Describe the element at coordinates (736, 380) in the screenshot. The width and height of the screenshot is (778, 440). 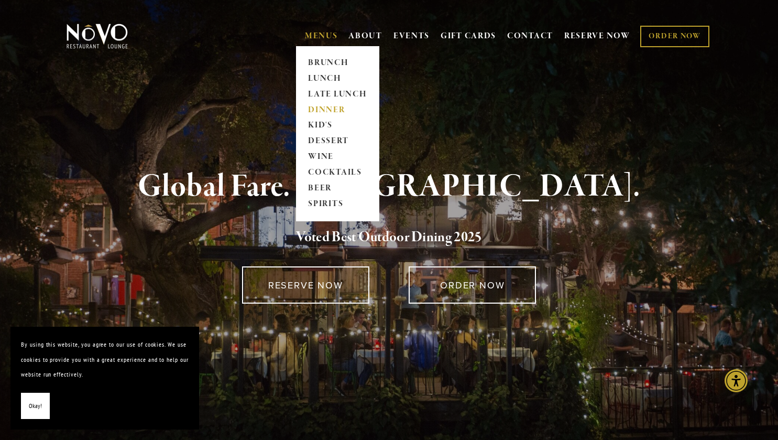
I see `div: Accessibility Menu` at that location.